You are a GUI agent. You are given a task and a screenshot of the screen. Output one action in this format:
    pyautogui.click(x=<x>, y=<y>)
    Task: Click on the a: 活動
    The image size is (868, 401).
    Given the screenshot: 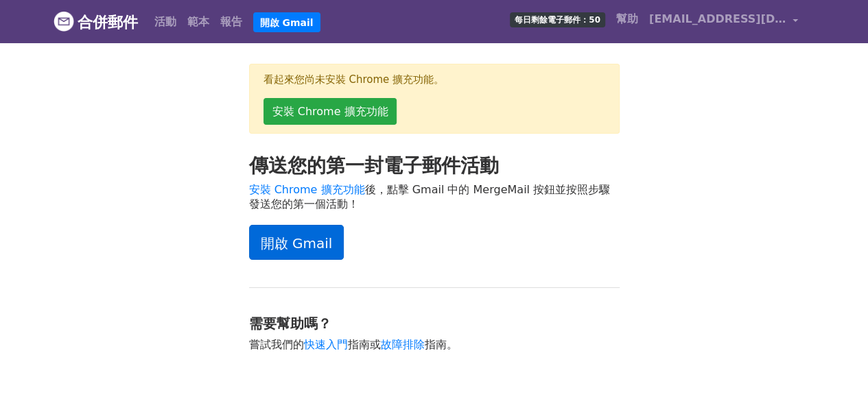 What is the action you would take?
    pyautogui.click(x=166, y=22)
    